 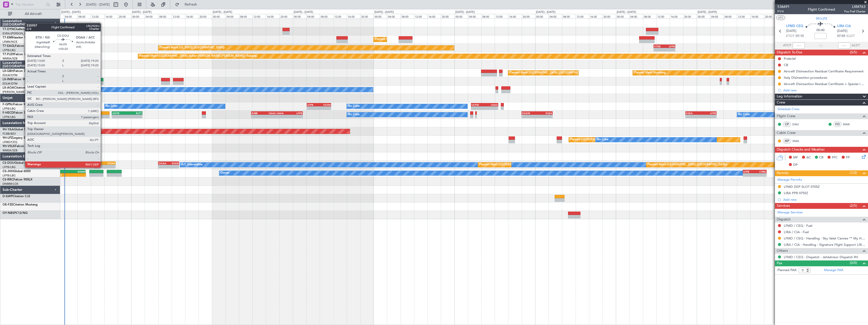 I want to click on span: LIRA CIA, so click(x=844, y=26).